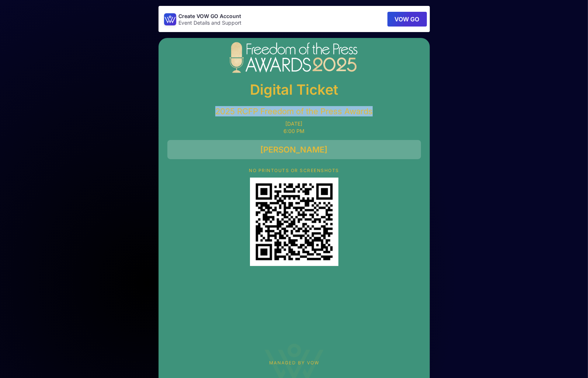 This screenshot has width=588, height=378. Describe the element at coordinates (294, 90) in the screenshot. I see `p: Digital Ticket` at that location.